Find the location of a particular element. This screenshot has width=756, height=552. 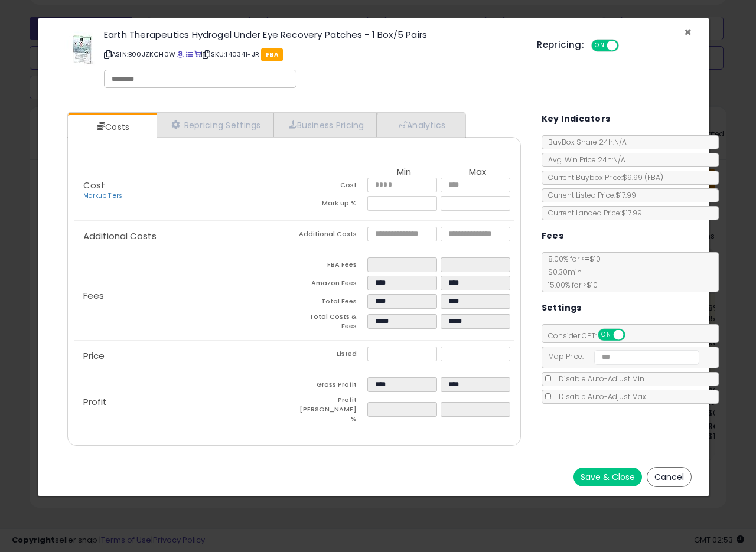

button: Save & Close is located at coordinates (608, 477).